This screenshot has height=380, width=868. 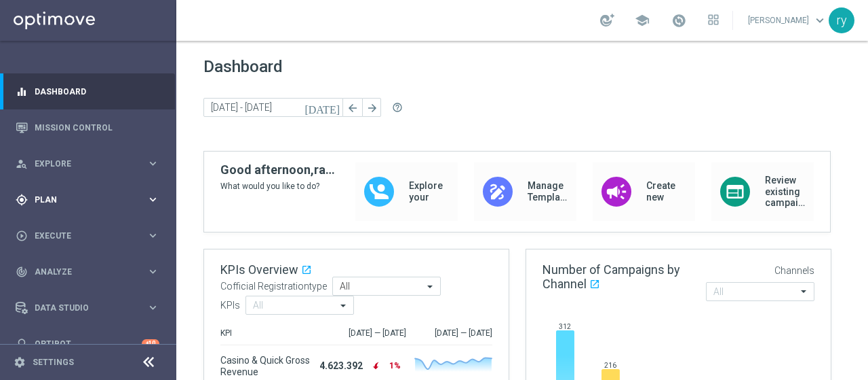 I want to click on div: Data Studio keyboard_arrow_right, so click(x=87, y=308).